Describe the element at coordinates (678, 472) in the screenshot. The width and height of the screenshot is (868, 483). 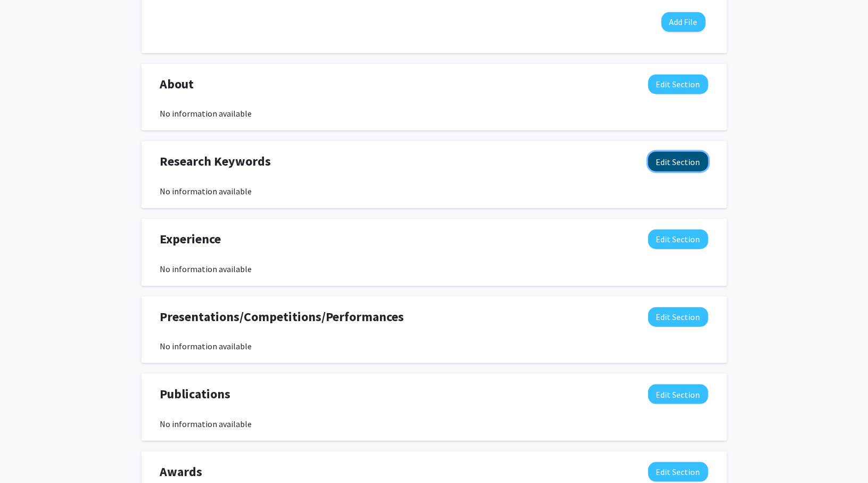
I see `button: Edit Awards` at that location.